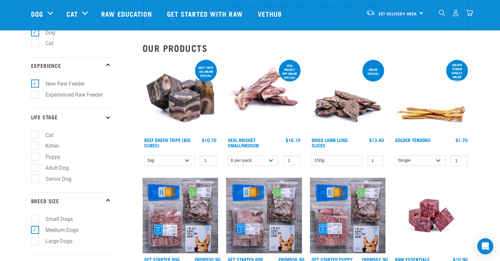 Image resolution: width=500 pixels, height=261 pixels. Describe the element at coordinates (455, 13) in the screenshot. I see `img: user.png` at that location.